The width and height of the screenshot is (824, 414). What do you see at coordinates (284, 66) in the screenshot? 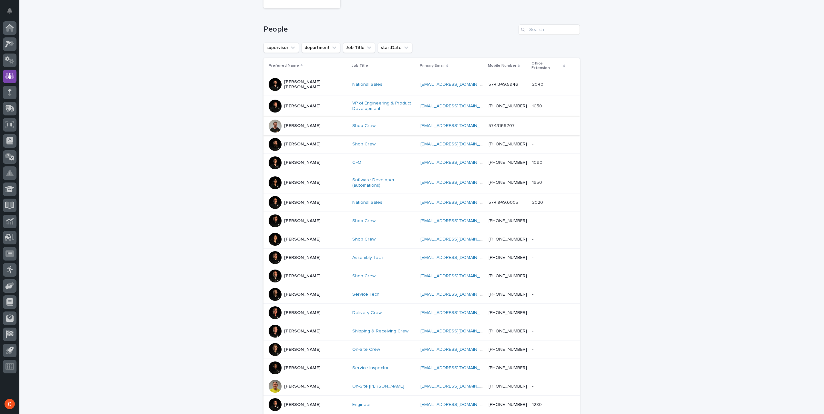
I see `p: Preferred Name` at bounding box center [284, 66].